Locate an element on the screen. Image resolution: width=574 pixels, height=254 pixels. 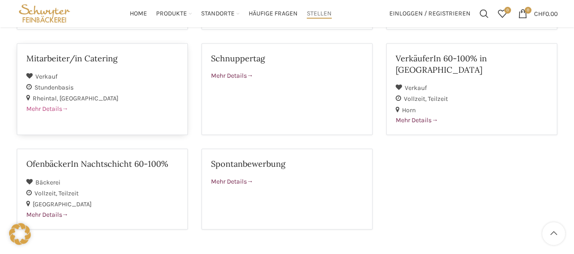
span: Bäckerei is located at coordinates (48, 182).